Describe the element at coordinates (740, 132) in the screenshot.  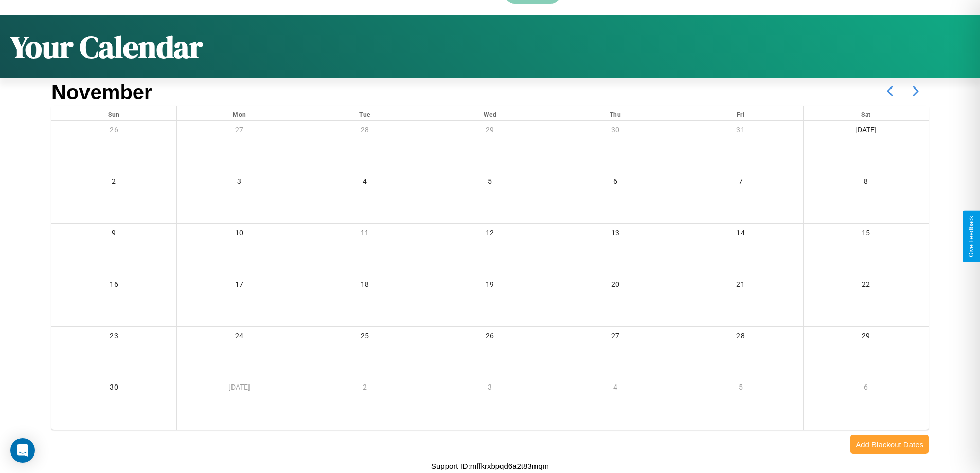
I see `div: 31` at that location.